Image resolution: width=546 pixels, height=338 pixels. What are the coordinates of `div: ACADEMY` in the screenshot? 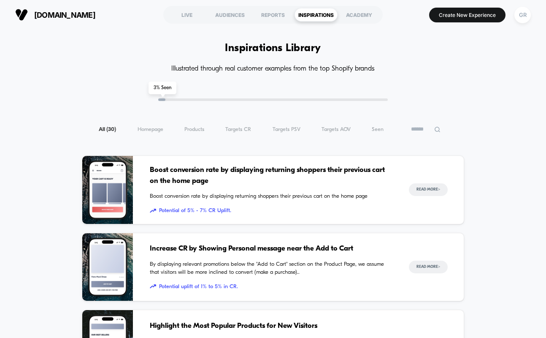 It's located at (359, 15).